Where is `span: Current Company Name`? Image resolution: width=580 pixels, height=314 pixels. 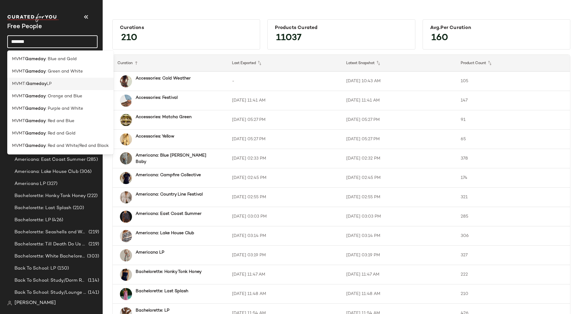
span: Current Company Name is located at coordinates (24, 27).